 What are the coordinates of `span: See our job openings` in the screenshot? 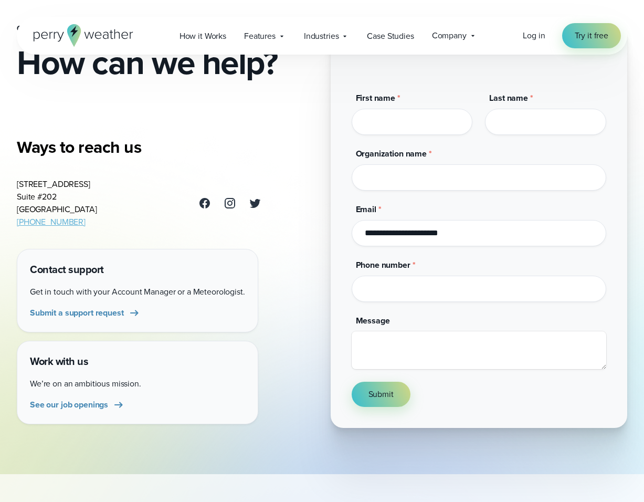 It's located at (69, 405).